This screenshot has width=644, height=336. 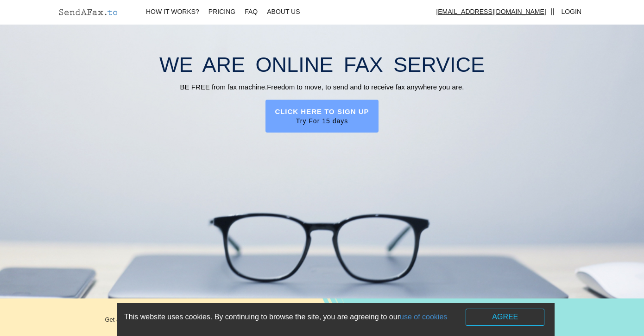 What do you see at coordinates (322, 121) in the screenshot?
I see `span: Try For 15 days` at bounding box center [322, 121].